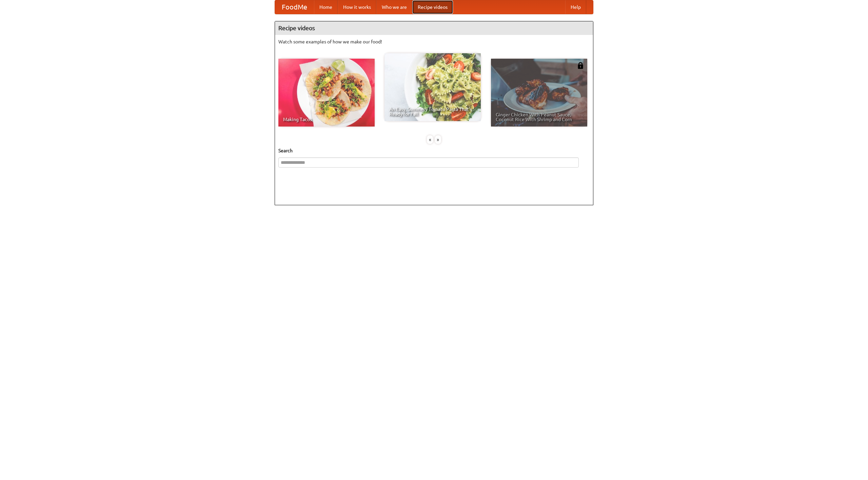 This screenshot has height=480, width=868. I want to click on p: Watch some examples of how we make our food!, so click(434, 42).